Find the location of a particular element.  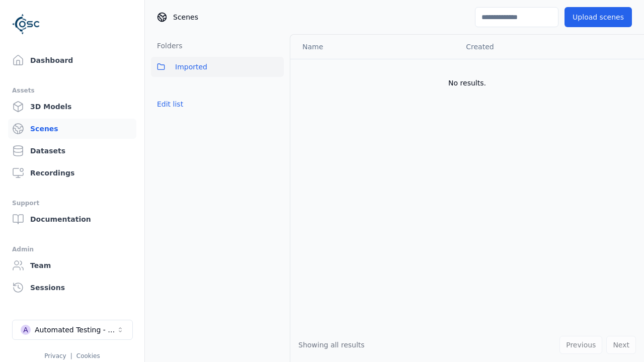

a: Sessions is located at coordinates (72, 288).